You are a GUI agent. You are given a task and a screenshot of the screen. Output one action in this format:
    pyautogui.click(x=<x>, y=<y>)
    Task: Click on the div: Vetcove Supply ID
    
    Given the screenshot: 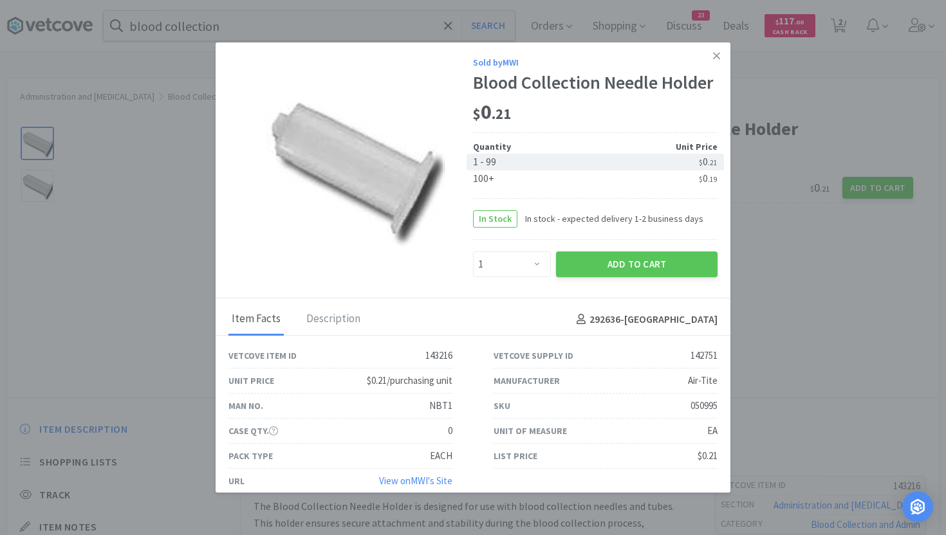 What is the action you would take?
    pyautogui.click(x=533, y=356)
    